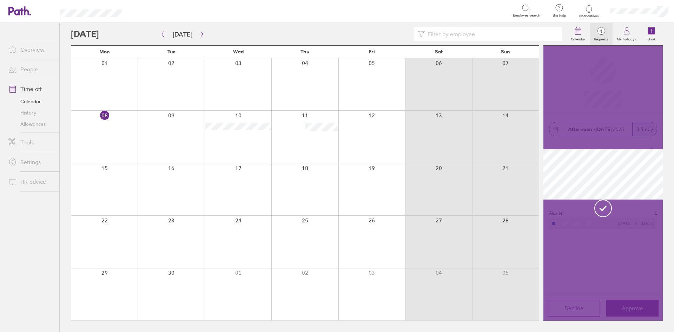 The width and height of the screenshot is (674, 332). What do you see at coordinates (601, 31) in the screenshot?
I see `span: 1` at bounding box center [601, 31].